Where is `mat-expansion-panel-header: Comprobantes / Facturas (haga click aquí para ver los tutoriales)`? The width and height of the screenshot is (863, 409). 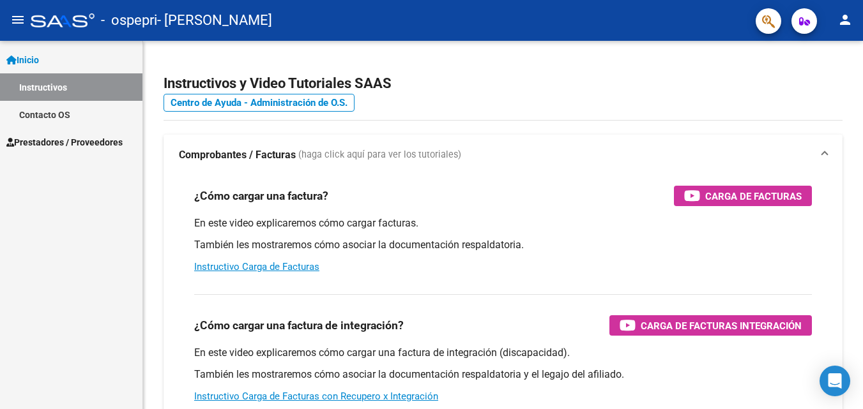
mat-expansion-panel-header: Comprobantes / Facturas (haga click aquí para ver los tutoriales) is located at coordinates (503, 155).